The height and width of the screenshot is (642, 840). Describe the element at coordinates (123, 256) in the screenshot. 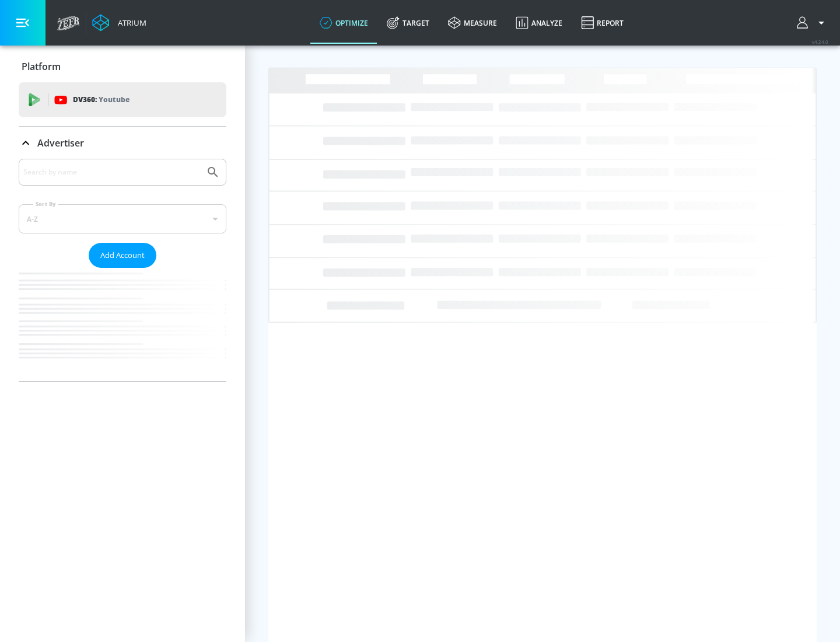

I see `button: Add Account` at that location.